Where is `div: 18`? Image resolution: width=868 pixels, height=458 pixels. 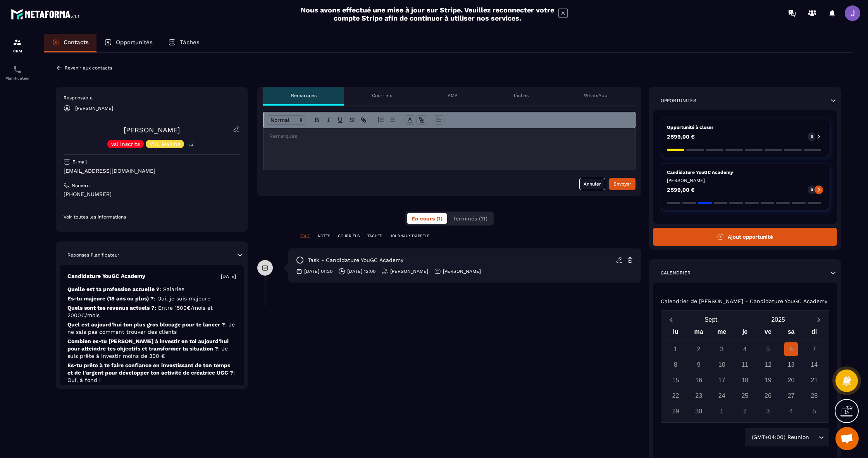
div: 18 is located at coordinates (745, 380).